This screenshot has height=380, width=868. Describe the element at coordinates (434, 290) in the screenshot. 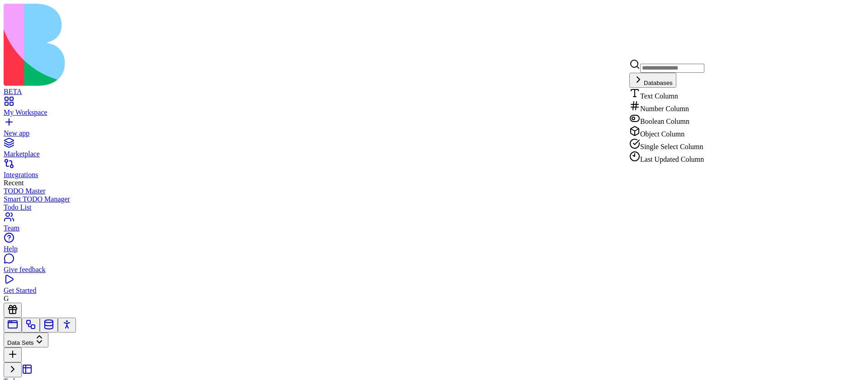

I see `div: Get Started` at that location.